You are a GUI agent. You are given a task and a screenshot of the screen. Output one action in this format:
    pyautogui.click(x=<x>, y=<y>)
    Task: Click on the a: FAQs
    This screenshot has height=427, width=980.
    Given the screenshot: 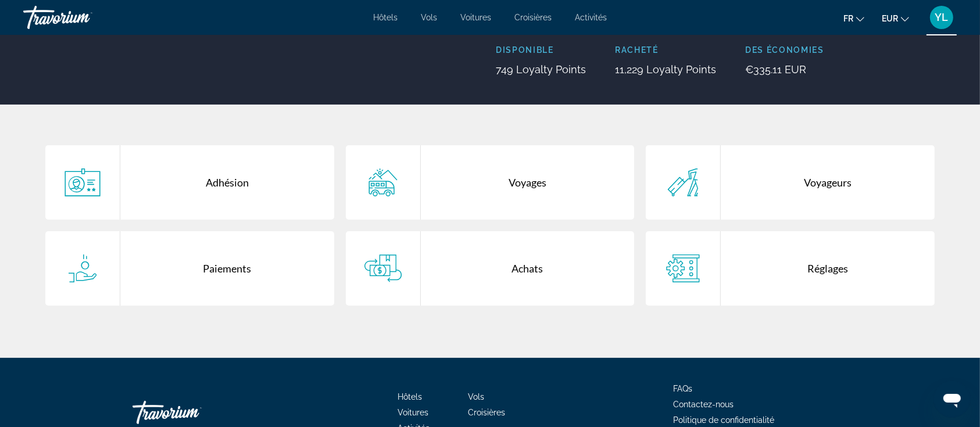 What is the action you would take?
    pyautogui.click(x=683, y=388)
    